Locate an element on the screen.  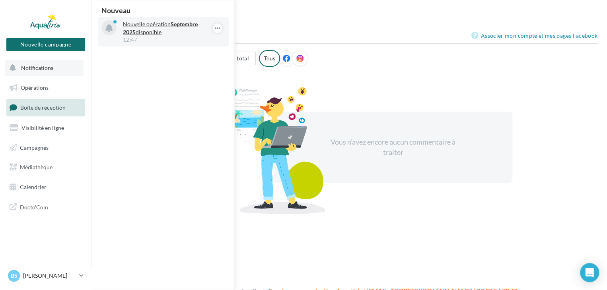
a: Associer mon compte et mes pages Facebook is located at coordinates (534, 36).